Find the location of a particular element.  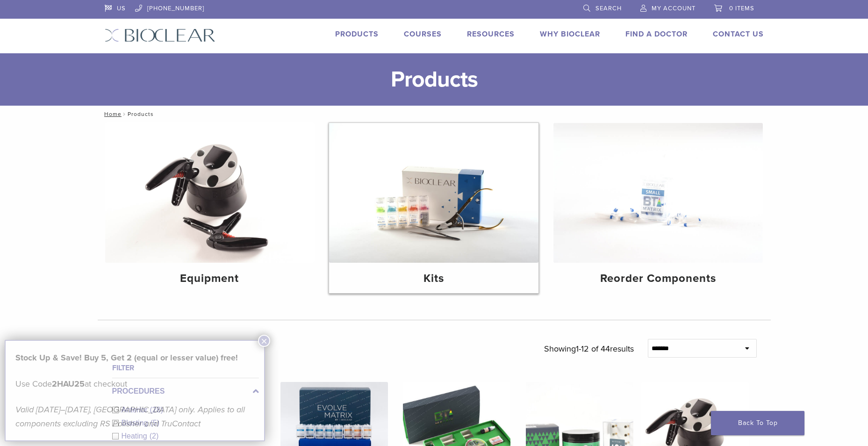

nav: Products is located at coordinates (434, 114).